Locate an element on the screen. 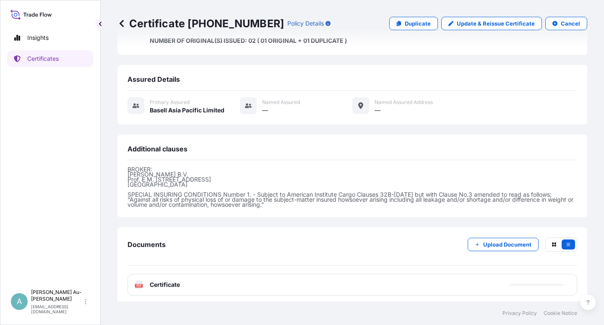  button: Upload Document is located at coordinates (503, 245).